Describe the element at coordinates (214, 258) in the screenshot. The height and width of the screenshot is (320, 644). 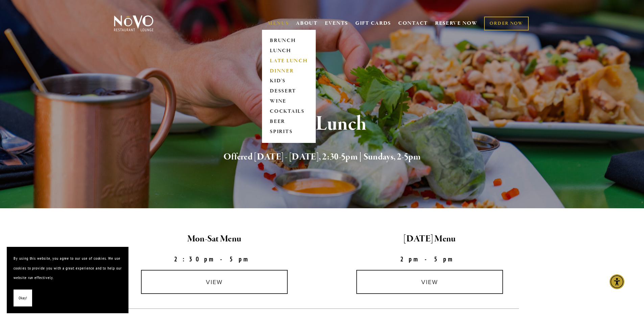
I see `strong: 2:30pm-5pm` at that location.